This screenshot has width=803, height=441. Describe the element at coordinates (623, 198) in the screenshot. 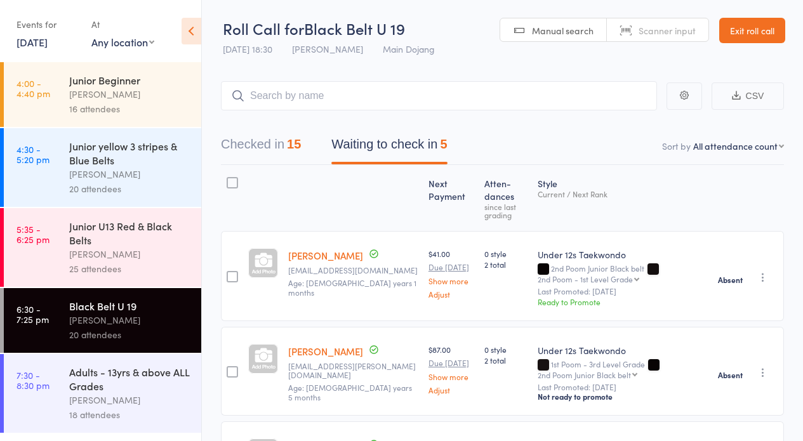

I see `div: Style` at that location.